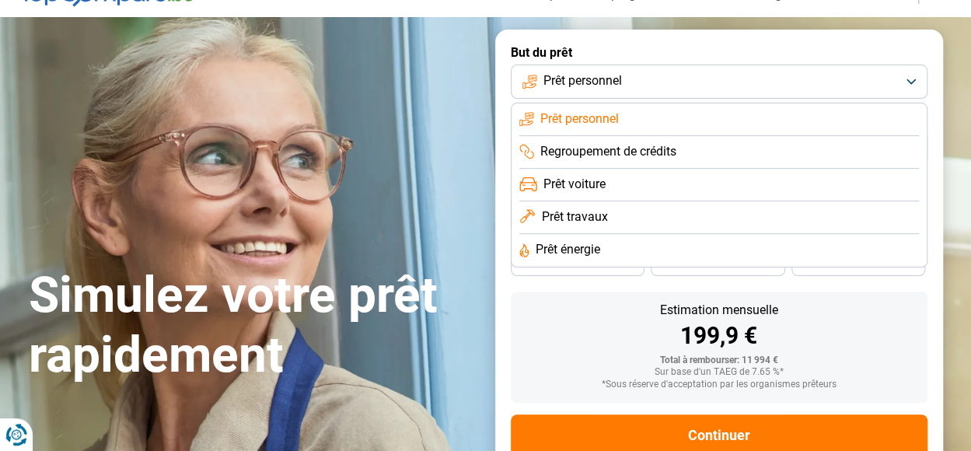  What do you see at coordinates (719, 373) in the screenshot?
I see `div: Sur base d'un TAEG de 7.65 %*` at bounding box center [719, 373].